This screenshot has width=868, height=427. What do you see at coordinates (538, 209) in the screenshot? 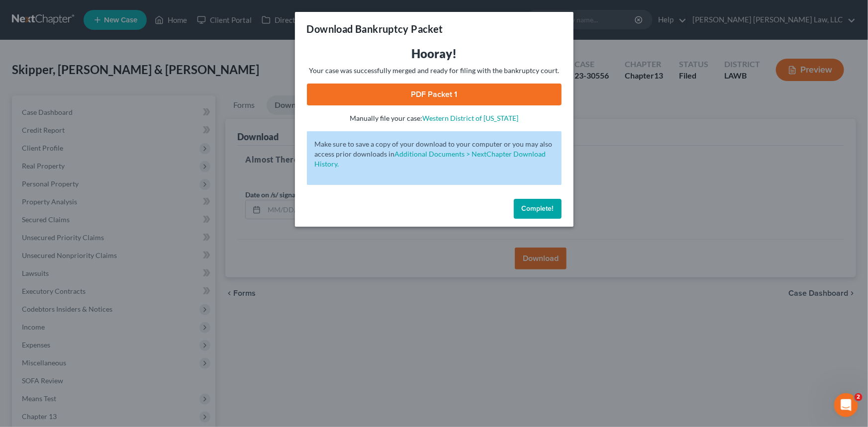
I see `button: Complete!` at bounding box center [538, 209].